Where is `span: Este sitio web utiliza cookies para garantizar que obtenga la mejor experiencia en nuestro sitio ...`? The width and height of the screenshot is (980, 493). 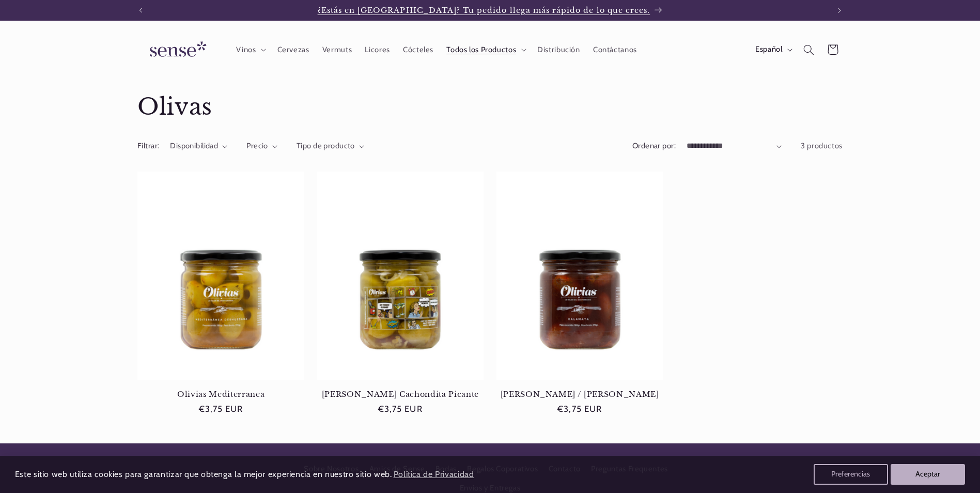 span: Este sitio web utiliza cookies para garantizar que obtenga la mejor experiencia en nuestro sitio ... is located at coordinates (203, 474).